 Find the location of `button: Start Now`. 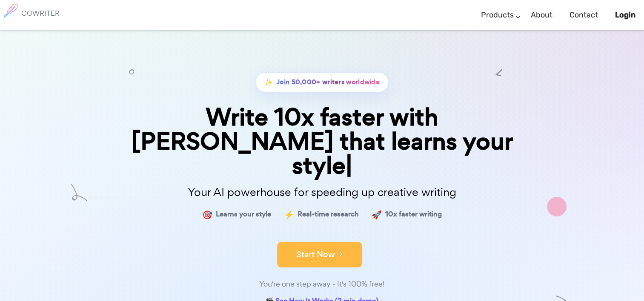

button: Start Now is located at coordinates (320, 255).